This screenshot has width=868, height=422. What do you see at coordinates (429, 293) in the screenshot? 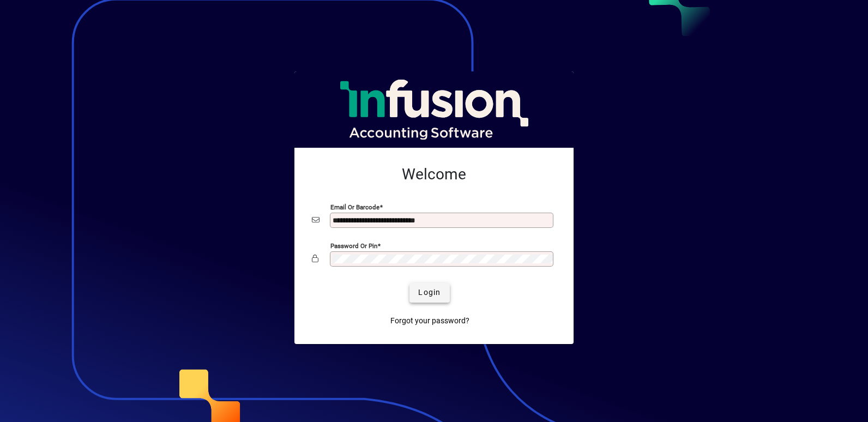
I see `button: Login` at bounding box center [429, 293].